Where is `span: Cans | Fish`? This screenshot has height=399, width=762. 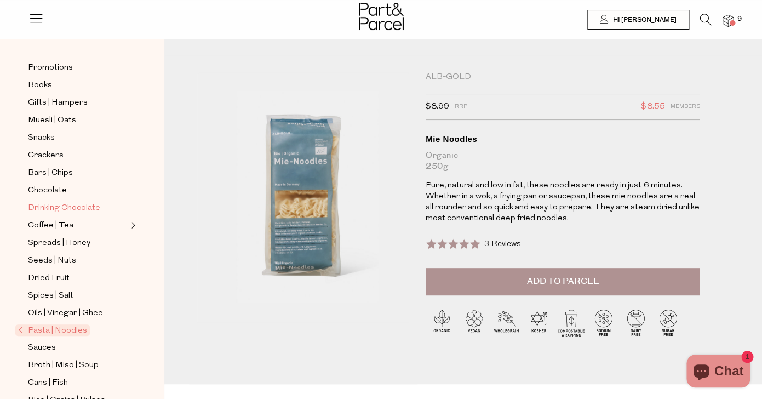
span: Cans | Fish is located at coordinates (48, 383).